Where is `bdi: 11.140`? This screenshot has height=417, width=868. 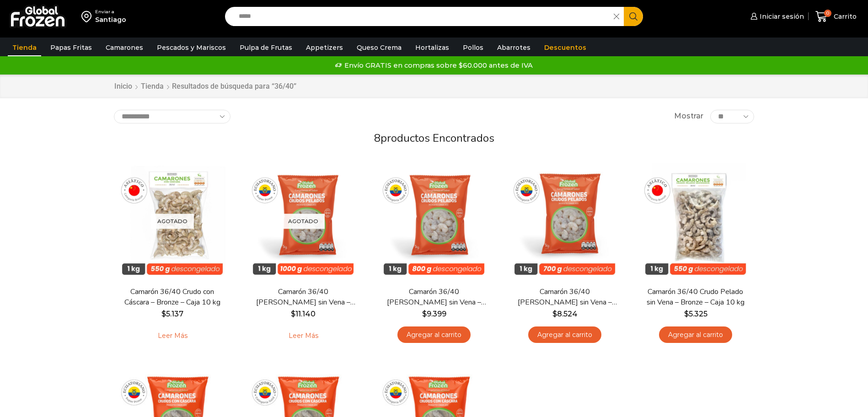
bdi: 11.140 is located at coordinates (303, 314).